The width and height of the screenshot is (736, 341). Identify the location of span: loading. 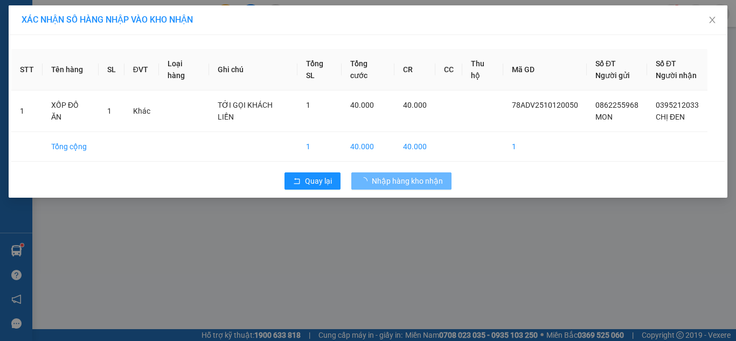
(366, 181).